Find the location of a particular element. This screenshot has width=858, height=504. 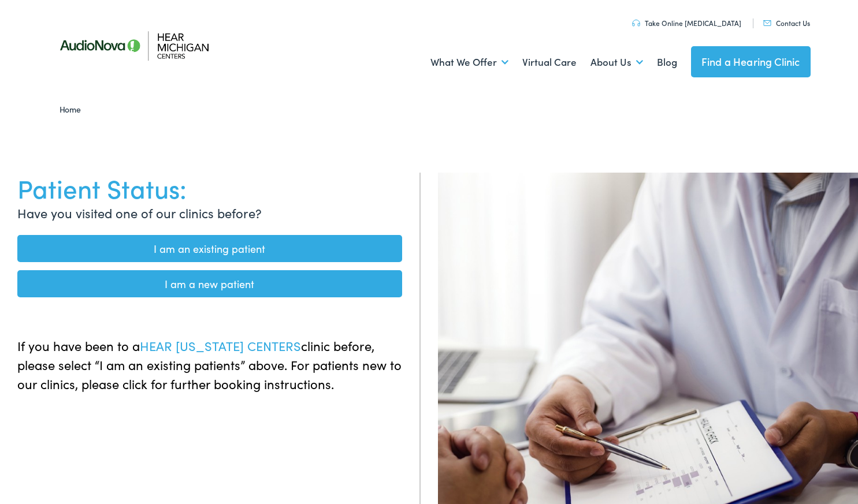

a: What We Offer is located at coordinates (469, 63).